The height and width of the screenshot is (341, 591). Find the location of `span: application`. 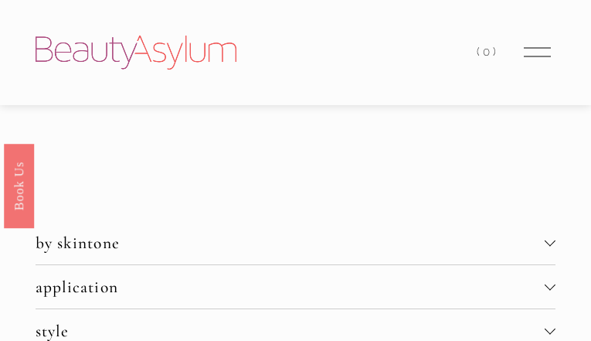

span: application is located at coordinates (290, 287).